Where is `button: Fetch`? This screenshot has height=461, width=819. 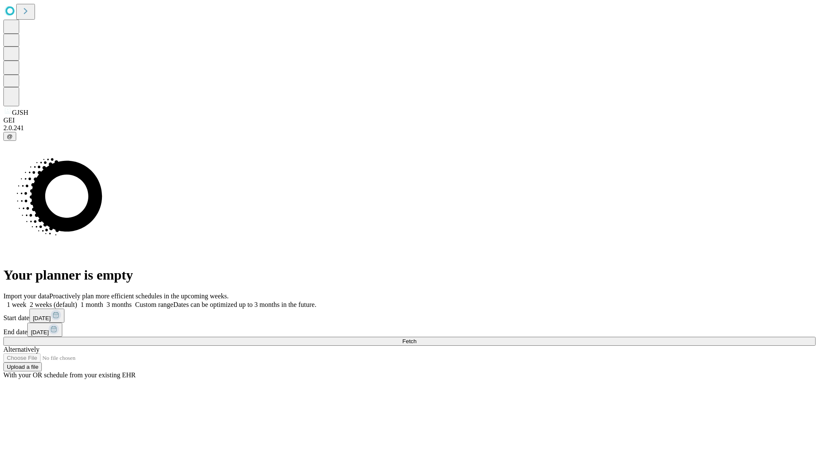 button: Fetch is located at coordinates (410, 341).